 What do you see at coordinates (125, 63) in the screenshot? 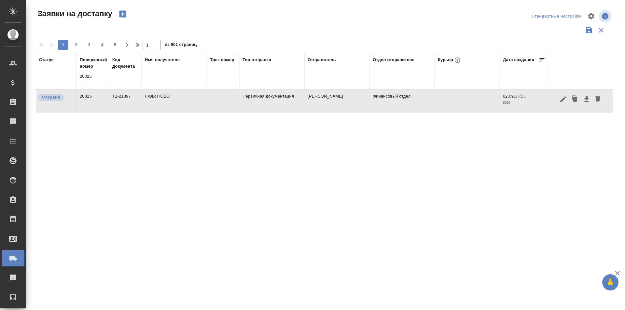
I see `div: Код документа` at bounding box center [125, 63].